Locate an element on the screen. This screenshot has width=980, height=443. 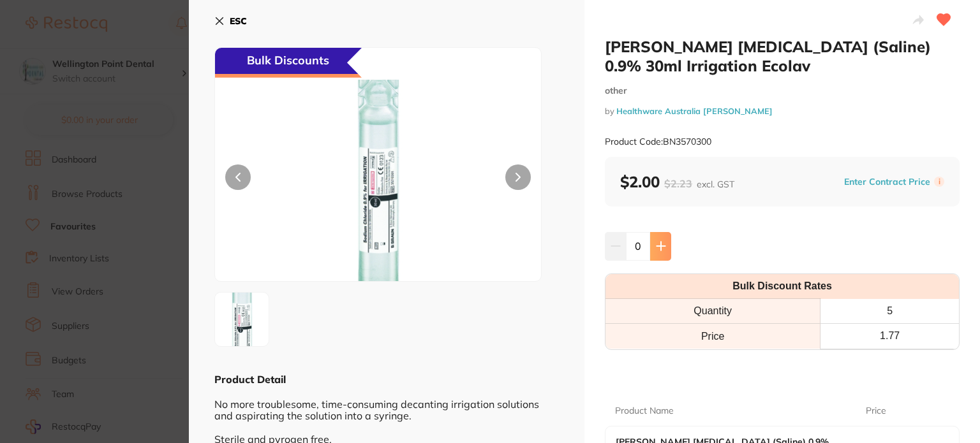
b: Product Detail is located at coordinates (250, 380).